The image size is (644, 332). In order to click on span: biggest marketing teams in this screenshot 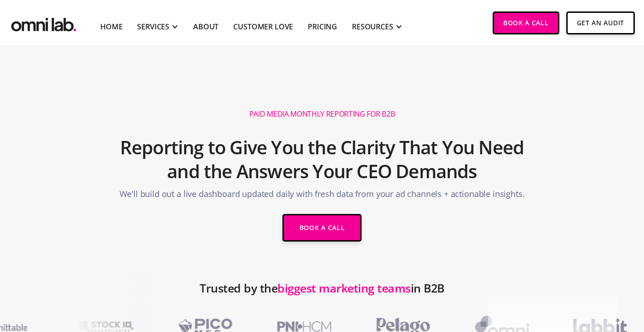, I will do `click(344, 288)`.